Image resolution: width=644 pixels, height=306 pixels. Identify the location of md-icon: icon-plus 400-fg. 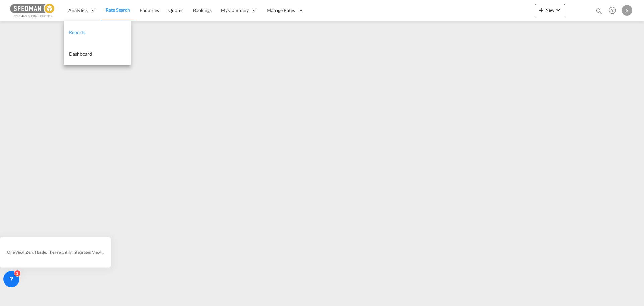
(542, 10).